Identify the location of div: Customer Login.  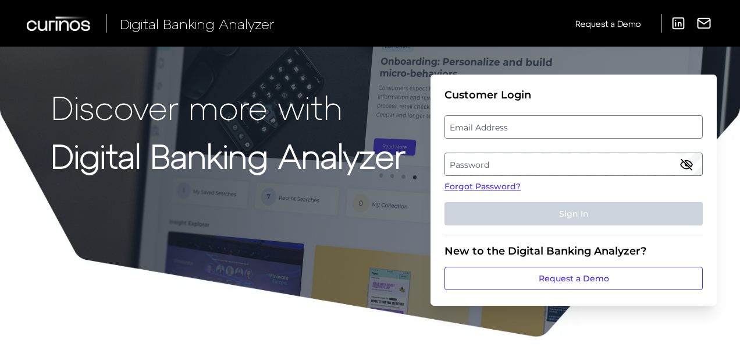
(574, 95).